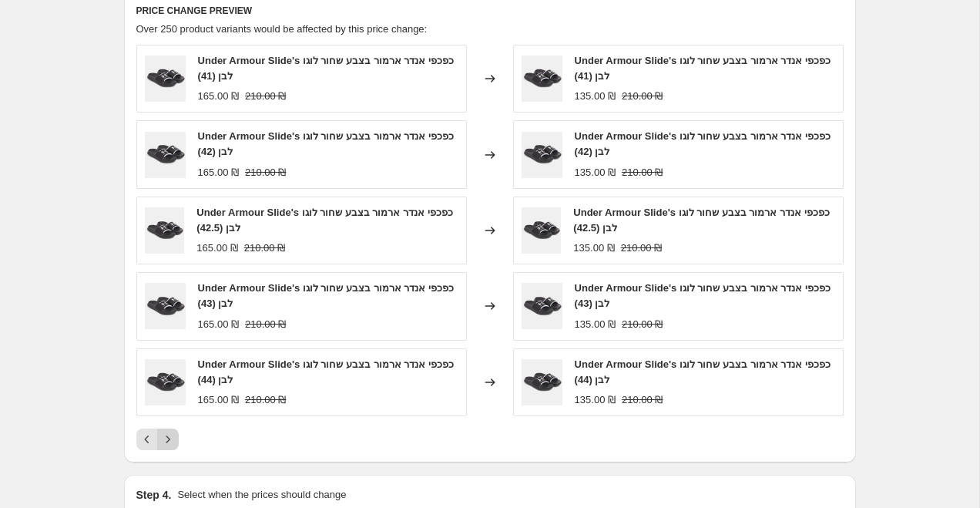  Describe the element at coordinates (490, 11) in the screenshot. I see `h6: PRICE CHANGE PREVIEW` at that location.